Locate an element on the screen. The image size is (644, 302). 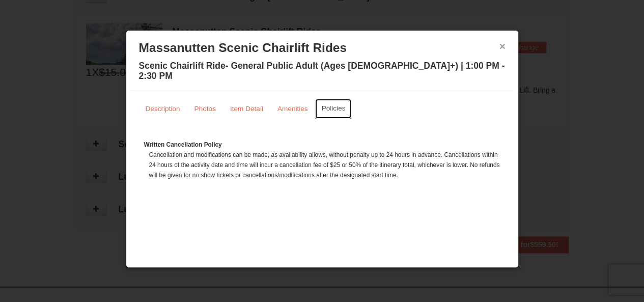
small: Photos is located at coordinates (205, 109).